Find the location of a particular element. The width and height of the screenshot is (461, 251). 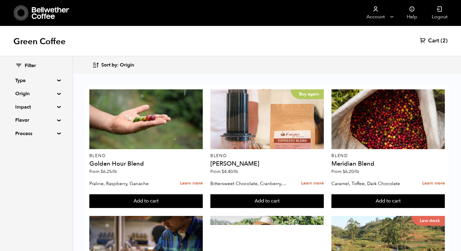

span: Filter is located at coordinates (30, 66).